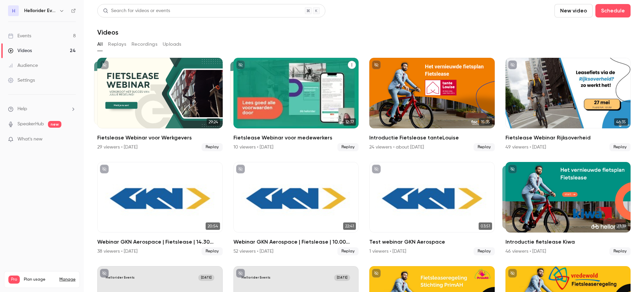  I want to click on li: Webinar GKN Aerospace | Fietslease | 14.30 -15.15, so click(160, 209).